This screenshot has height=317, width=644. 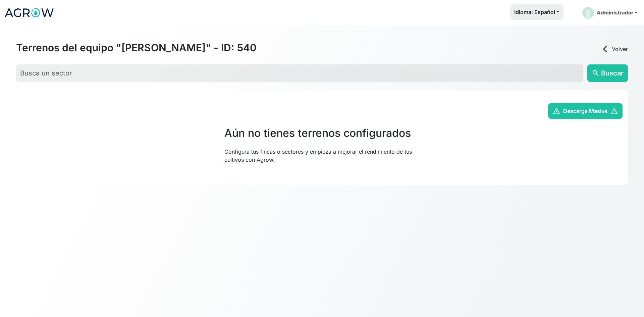 I want to click on button: Idioma: Español, so click(x=537, y=12).